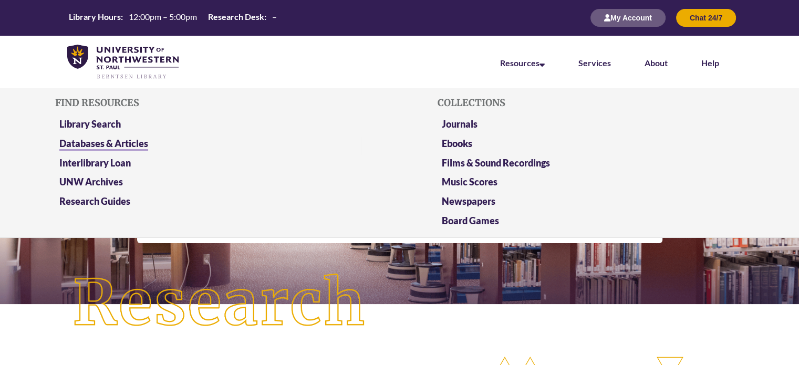 The image size is (799, 365). Describe the element at coordinates (469, 182) in the screenshot. I see `a: Music Scores` at that location.